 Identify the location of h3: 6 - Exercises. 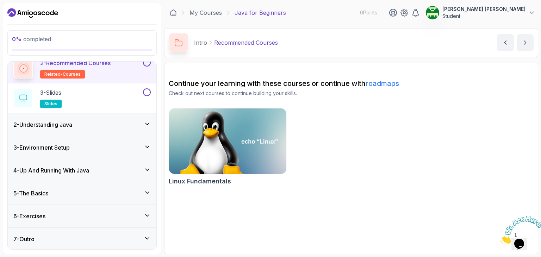
(29, 216).